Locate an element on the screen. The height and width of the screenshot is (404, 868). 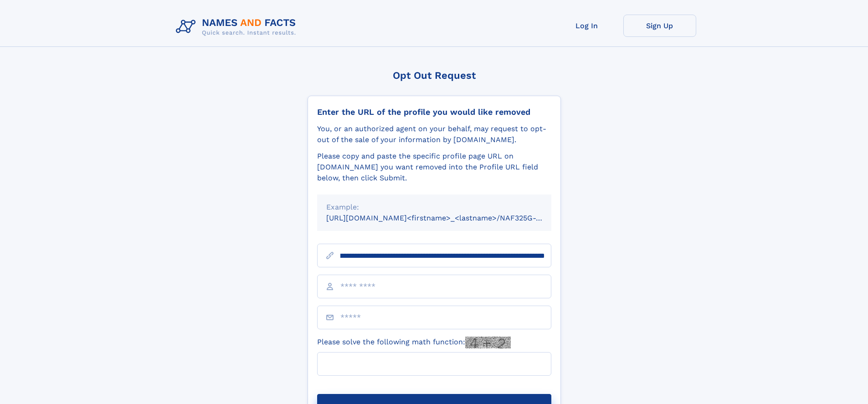
div: Example: is located at coordinates (434, 208).